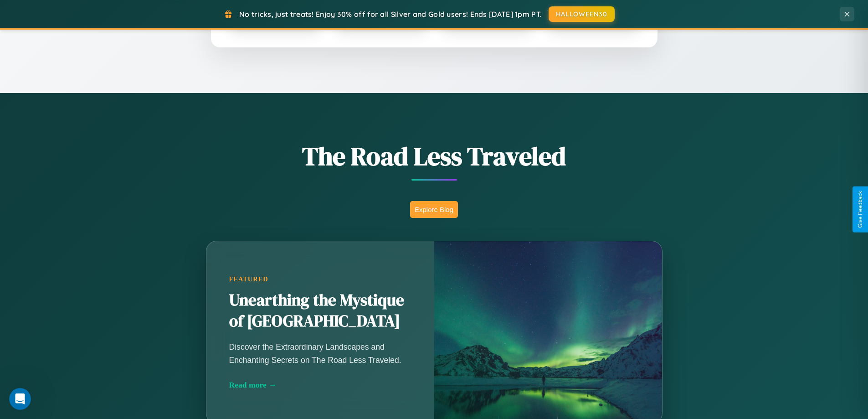 Image resolution: width=868 pixels, height=419 pixels. I want to click on div: Featured, so click(321, 279).